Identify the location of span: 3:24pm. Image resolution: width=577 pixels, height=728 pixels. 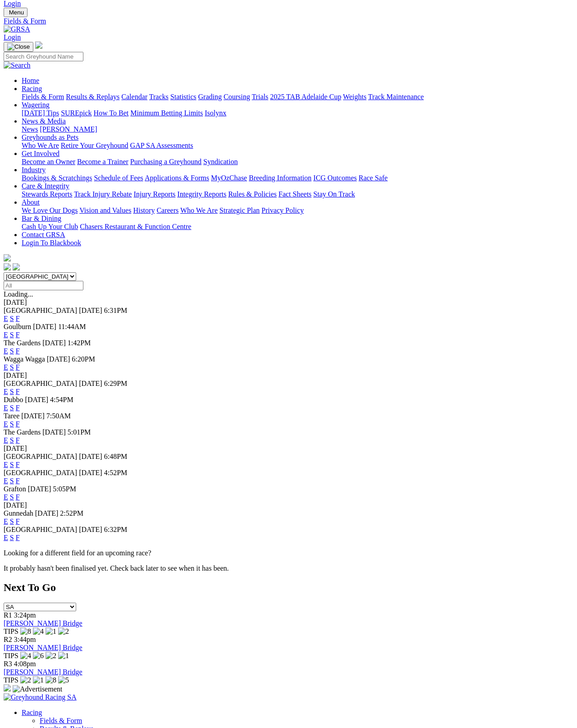
(25, 615).